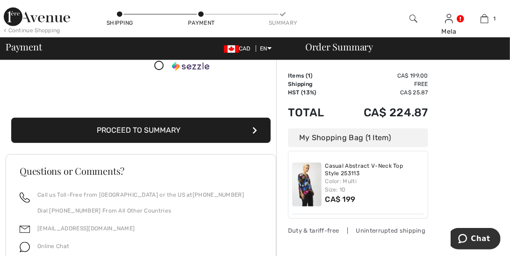  What do you see at coordinates (375, 186) in the screenshot?
I see `div: Color: Multi Size: 10` at bounding box center [375, 186].